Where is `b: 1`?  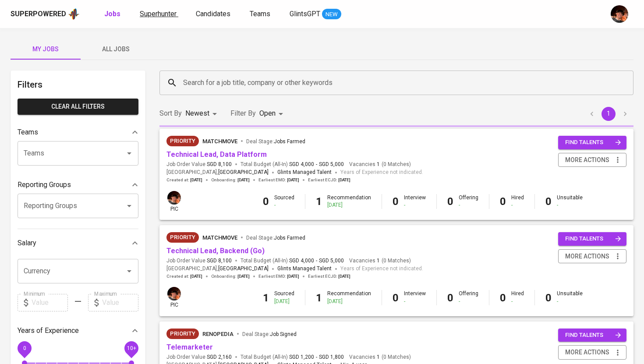
b: 1 is located at coordinates (266, 298).